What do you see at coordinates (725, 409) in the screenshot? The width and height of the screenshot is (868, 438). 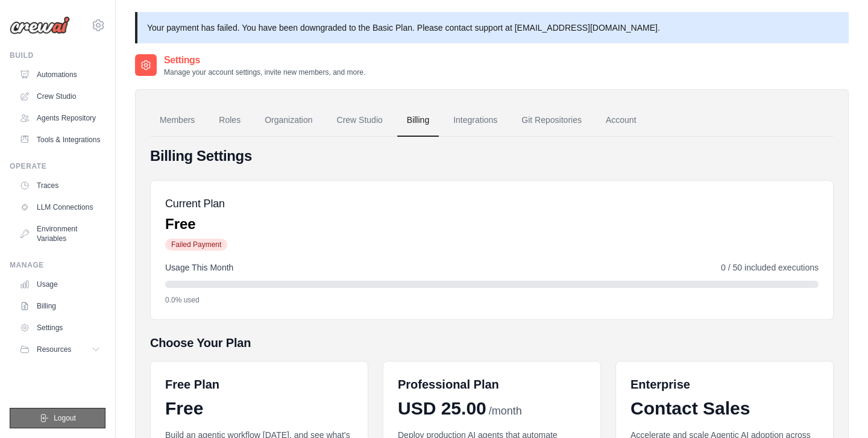 I see `div: Contact Sales` at bounding box center [725, 409].